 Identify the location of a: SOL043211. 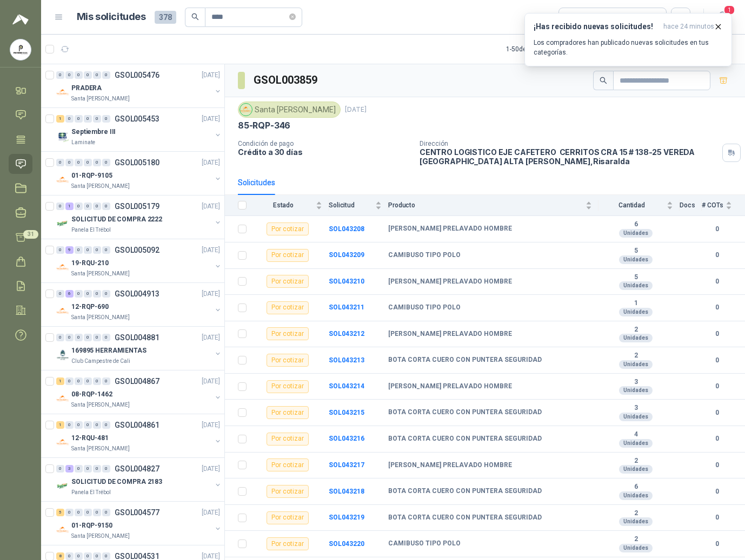
(347, 308).